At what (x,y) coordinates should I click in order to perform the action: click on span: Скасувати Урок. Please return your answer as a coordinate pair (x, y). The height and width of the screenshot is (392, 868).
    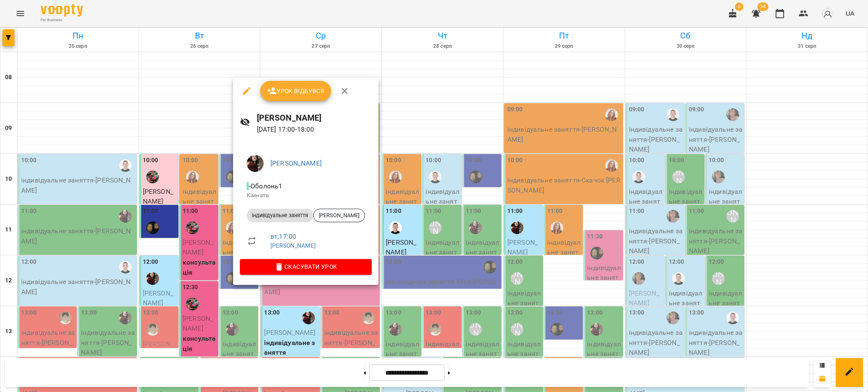
    Looking at the image, I should click on (306, 267).